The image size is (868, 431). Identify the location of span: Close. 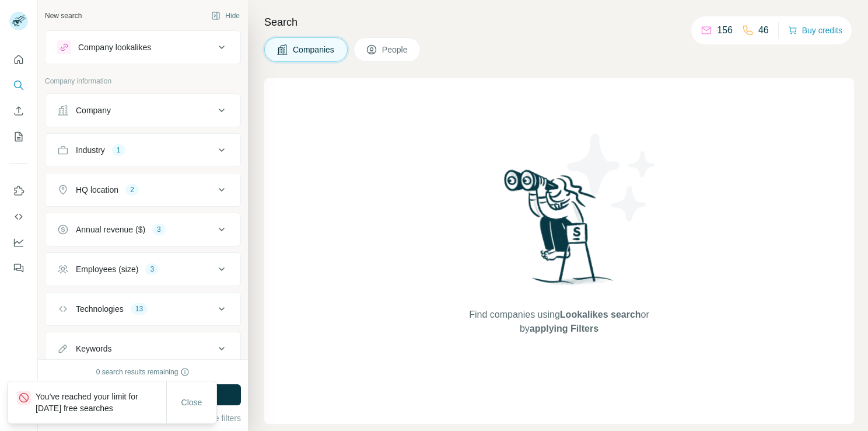
(192, 402).